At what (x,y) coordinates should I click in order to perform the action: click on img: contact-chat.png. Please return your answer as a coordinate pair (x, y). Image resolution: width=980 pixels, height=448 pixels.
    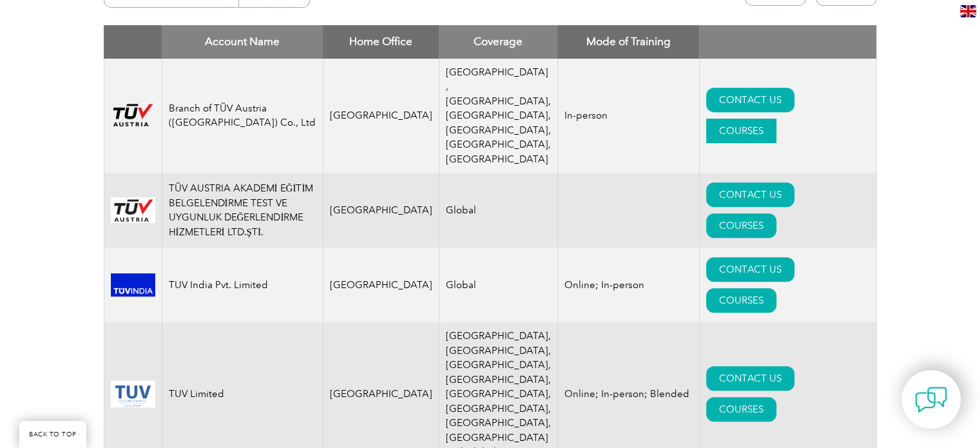
    Looking at the image, I should click on (931, 400).